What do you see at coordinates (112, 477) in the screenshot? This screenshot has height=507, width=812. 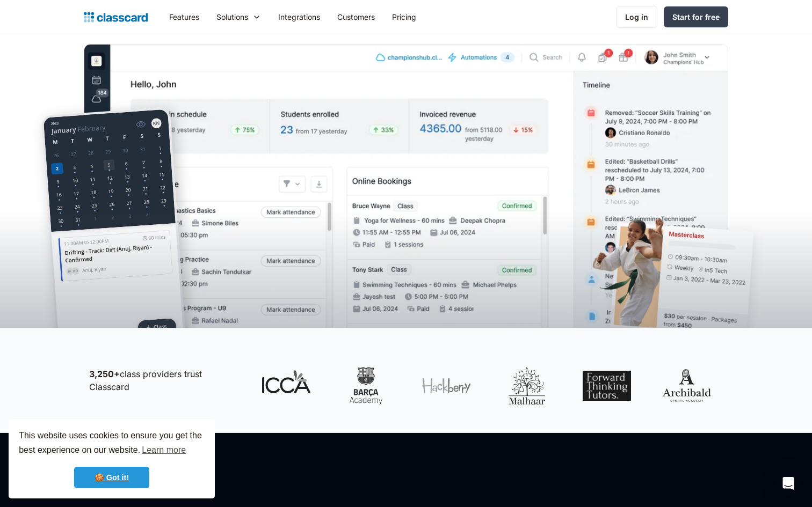 I see `a: dismiss cookie message` at bounding box center [112, 477].